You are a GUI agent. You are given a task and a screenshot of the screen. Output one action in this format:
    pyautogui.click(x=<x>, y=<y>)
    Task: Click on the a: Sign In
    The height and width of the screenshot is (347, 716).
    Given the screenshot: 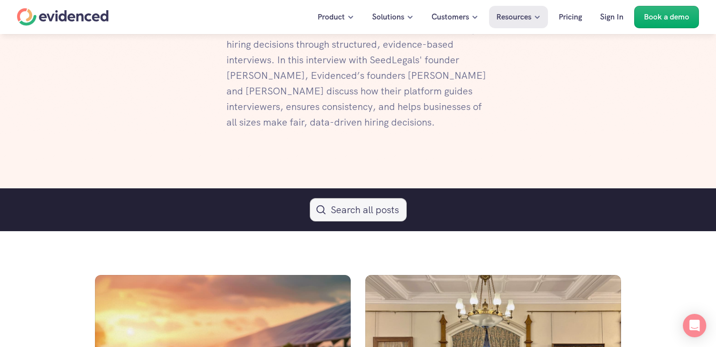 What is the action you would take?
    pyautogui.click(x=612, y=17)
    